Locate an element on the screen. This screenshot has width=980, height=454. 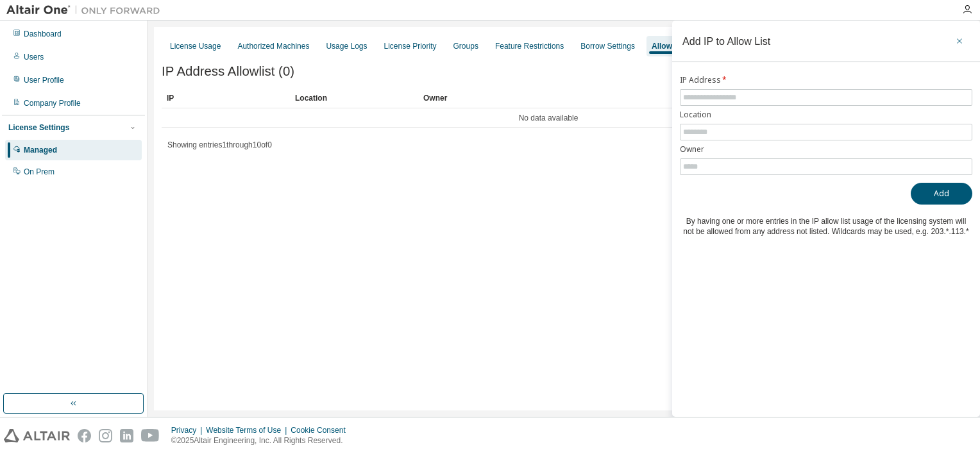
label: IP Address is located at coordinates (826, 80).